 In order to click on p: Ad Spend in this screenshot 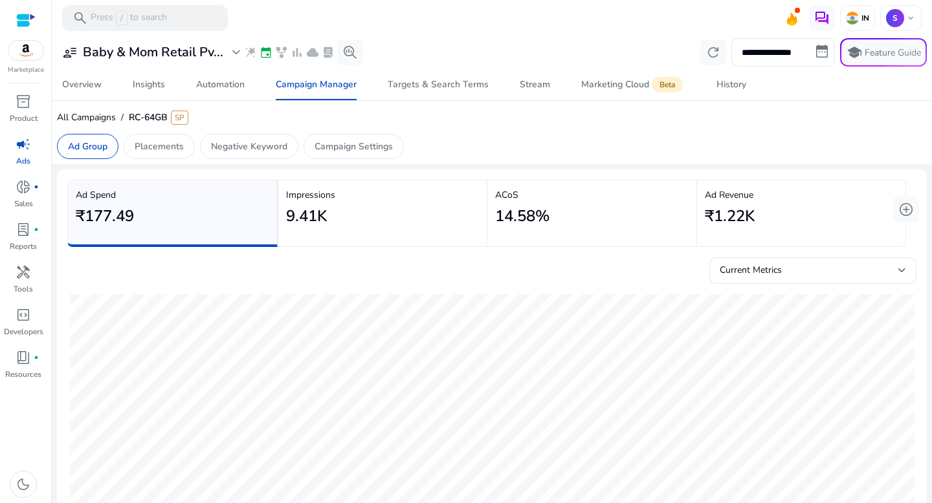, I will do `click(172, 195)`.